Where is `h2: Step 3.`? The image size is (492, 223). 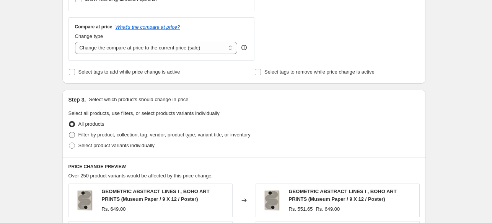
h2: Step 3. is located at coordinates (77, 99).